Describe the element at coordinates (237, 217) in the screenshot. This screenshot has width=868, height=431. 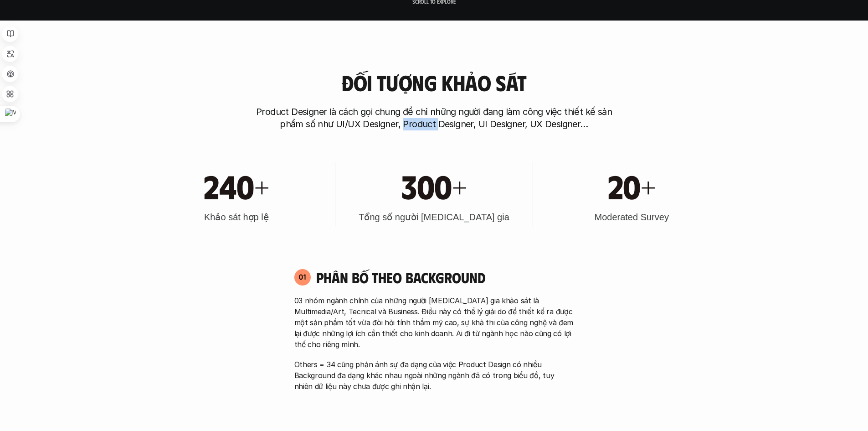
I see `h3: Khảo sát hợp lệ` at that location.